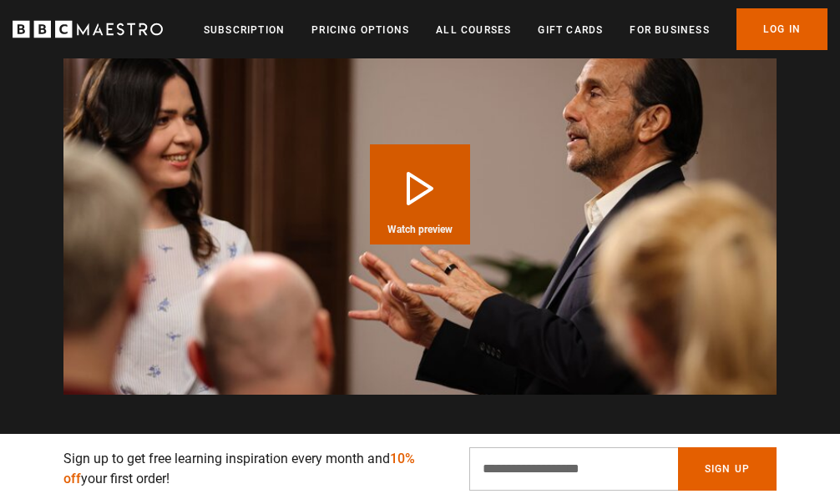 The width and height of the screenshot is (840, 504). I want to click on button: Play Course overview for Public Speaking and Communication with Richard Greene, so click(420, 195).